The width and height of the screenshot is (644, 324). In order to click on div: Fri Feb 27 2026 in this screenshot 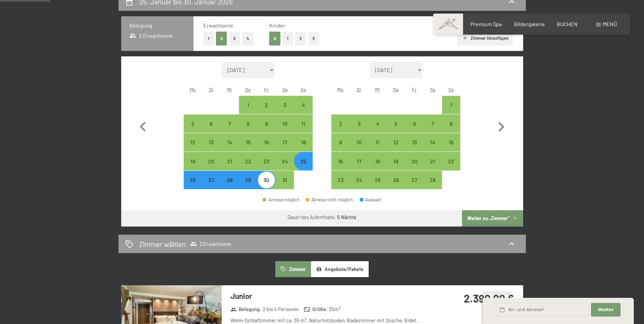, I will do `click(414, 180)`.